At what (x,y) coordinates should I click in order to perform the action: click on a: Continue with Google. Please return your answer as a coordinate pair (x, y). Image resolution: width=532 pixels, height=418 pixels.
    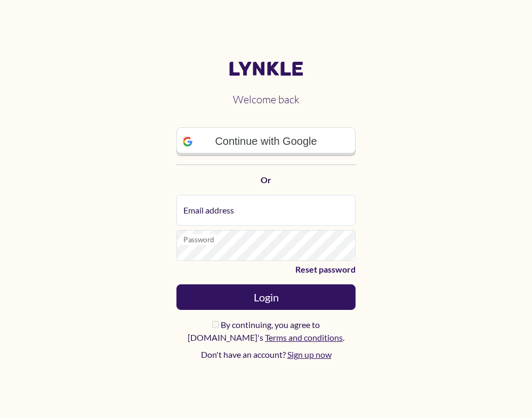
    Looking at the image, I should click on (266, 142).